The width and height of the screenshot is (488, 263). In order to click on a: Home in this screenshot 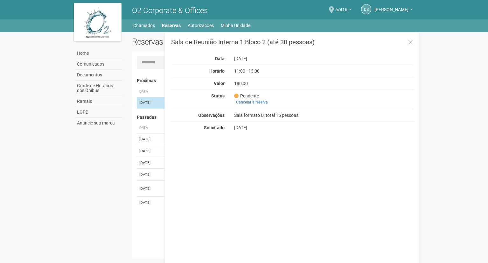, I will do `click(99, 53)`.